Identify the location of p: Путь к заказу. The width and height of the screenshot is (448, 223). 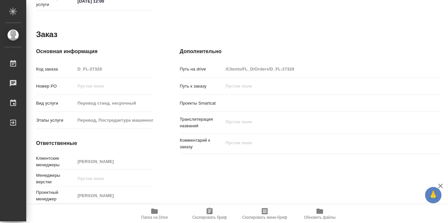
(201, 86).